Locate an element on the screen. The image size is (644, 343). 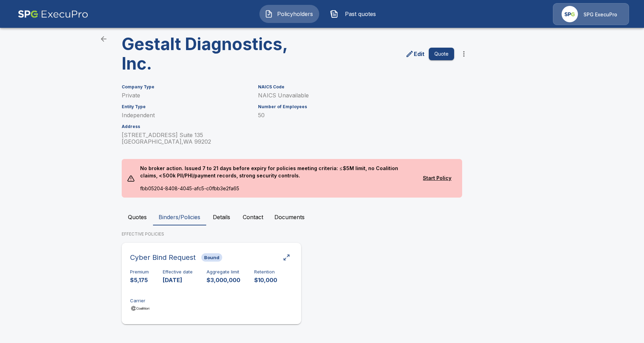
span: Policyholders is located at coordinates (295, 14).